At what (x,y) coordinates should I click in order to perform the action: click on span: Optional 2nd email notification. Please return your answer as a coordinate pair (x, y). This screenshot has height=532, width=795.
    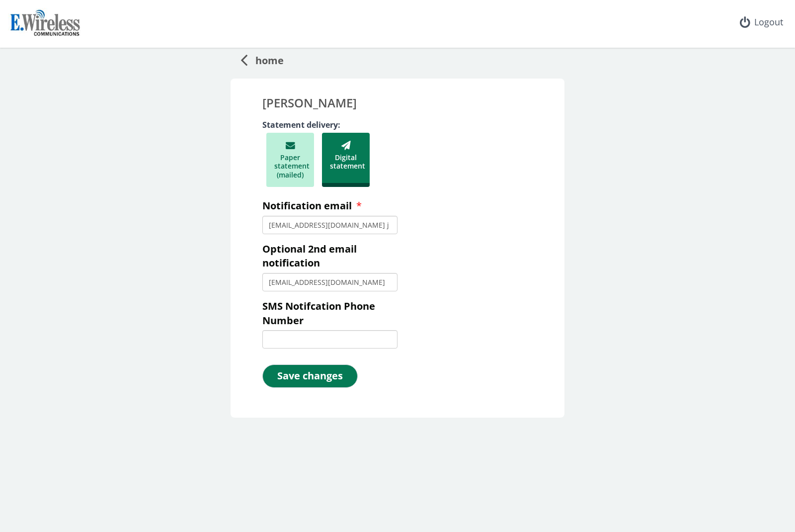
    Looking at the image, I should click on (310, 256).